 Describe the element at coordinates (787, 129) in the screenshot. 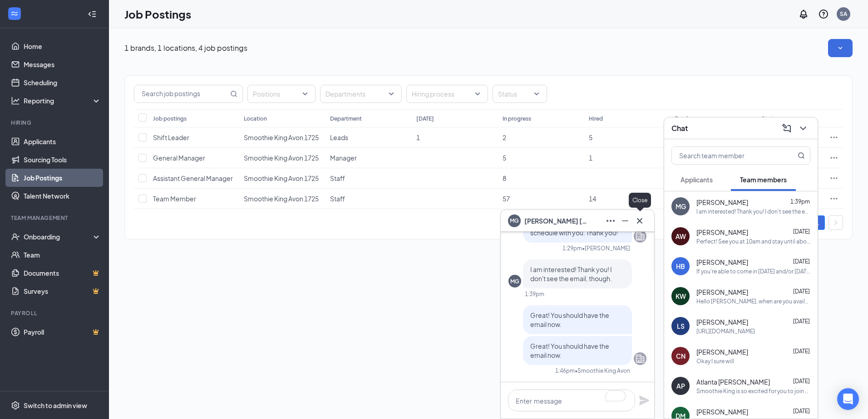

I see `button: ComposeMessage` at that location.